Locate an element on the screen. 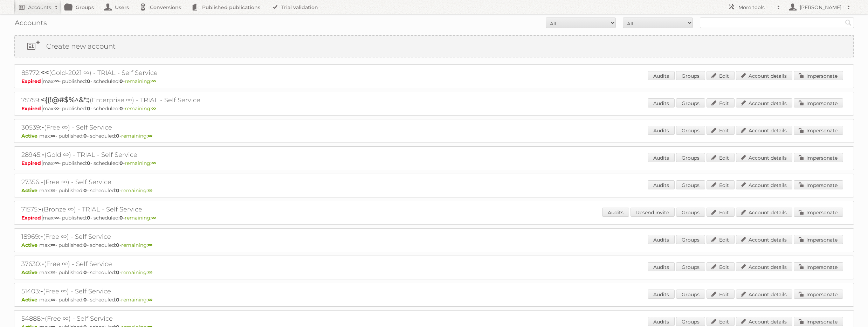 The image size is (868, 327). h2: 27356: (Free ∞) - Self Service is located at coordinates (144, 182).